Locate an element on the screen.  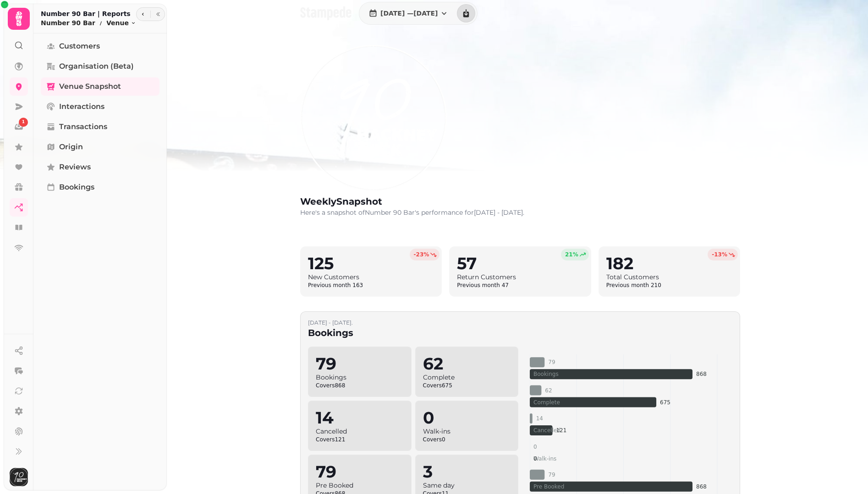
span: -13 % is located at coordinates (720, 254).